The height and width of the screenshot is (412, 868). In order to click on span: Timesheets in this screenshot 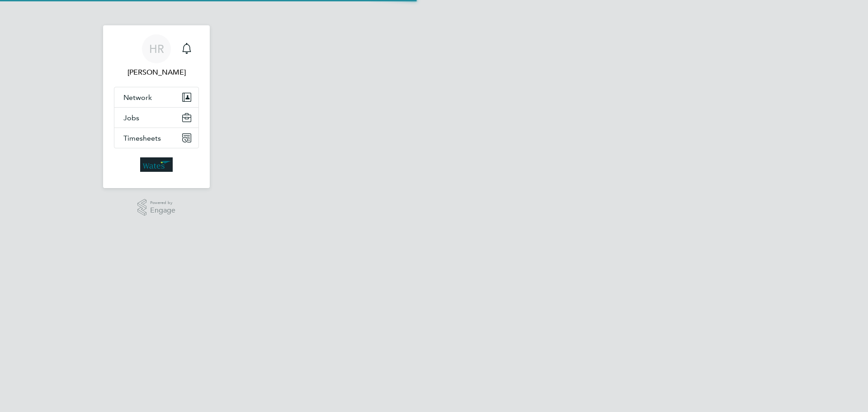, I will do `click(142, 138)`.